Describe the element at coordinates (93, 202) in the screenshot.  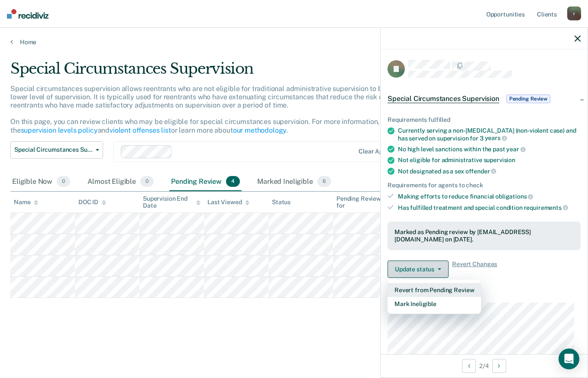
I see `div: DOC ID` at that location.